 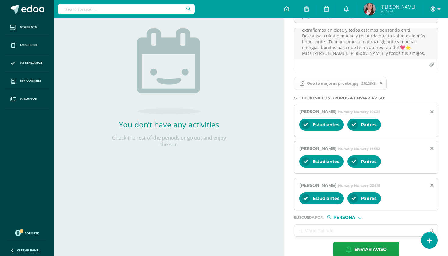 I want to click on a: Discipline, so click(x=27, y=45).